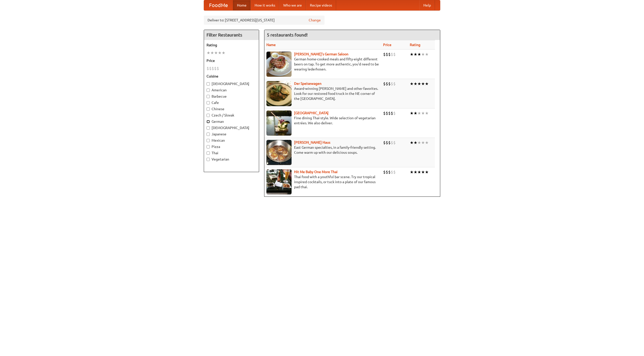  I want to click on p: German home-cooked meals and fifty-eight different beers on tap. To get more authentic, you'd nee..., so click(323, 64).